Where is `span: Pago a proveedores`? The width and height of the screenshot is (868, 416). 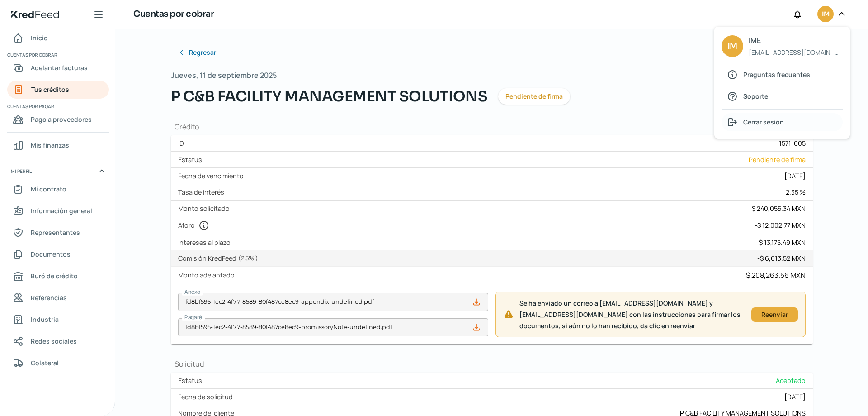
span: Pago a proveedores is located at coordinates (61, 119).